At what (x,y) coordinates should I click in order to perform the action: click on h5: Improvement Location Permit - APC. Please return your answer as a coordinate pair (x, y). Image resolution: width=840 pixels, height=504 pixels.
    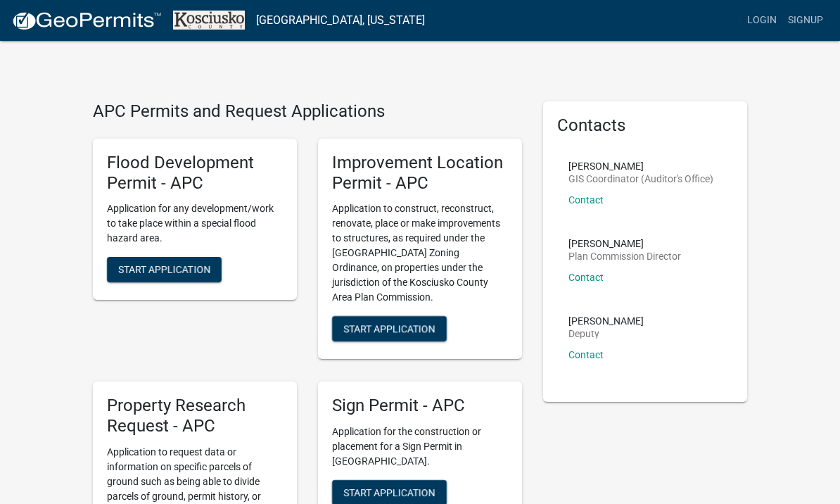
    Looking at the image, I should click on (420, 173).